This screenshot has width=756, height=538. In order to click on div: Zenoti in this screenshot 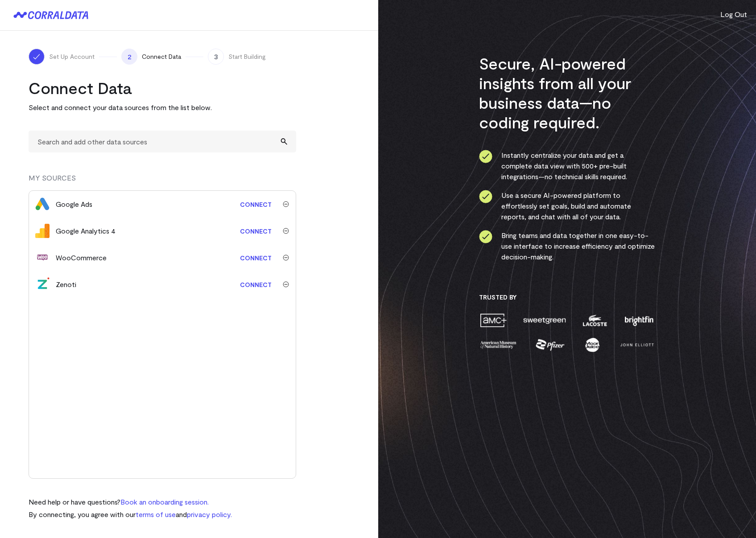, I will do `click(66, 285)`.